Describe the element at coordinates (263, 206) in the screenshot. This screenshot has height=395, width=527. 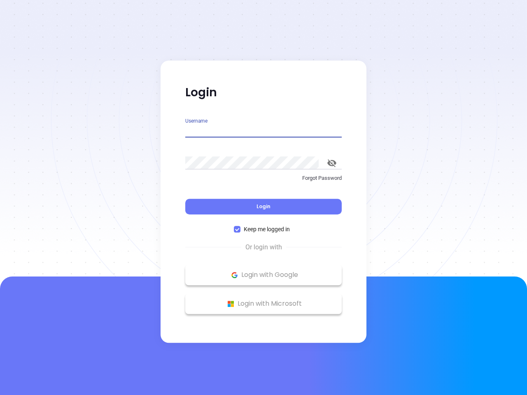
I see `span: Login` at that location.